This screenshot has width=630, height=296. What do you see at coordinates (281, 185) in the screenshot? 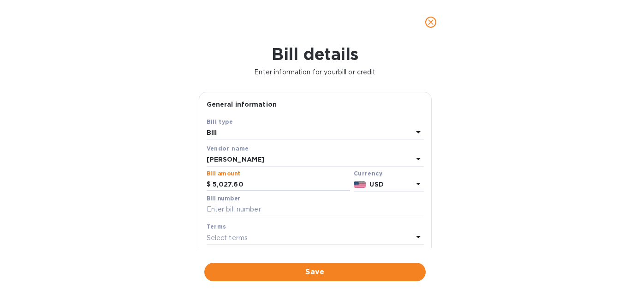
I see `input: $ Enter bill amount` at bounding box center [281, 185].